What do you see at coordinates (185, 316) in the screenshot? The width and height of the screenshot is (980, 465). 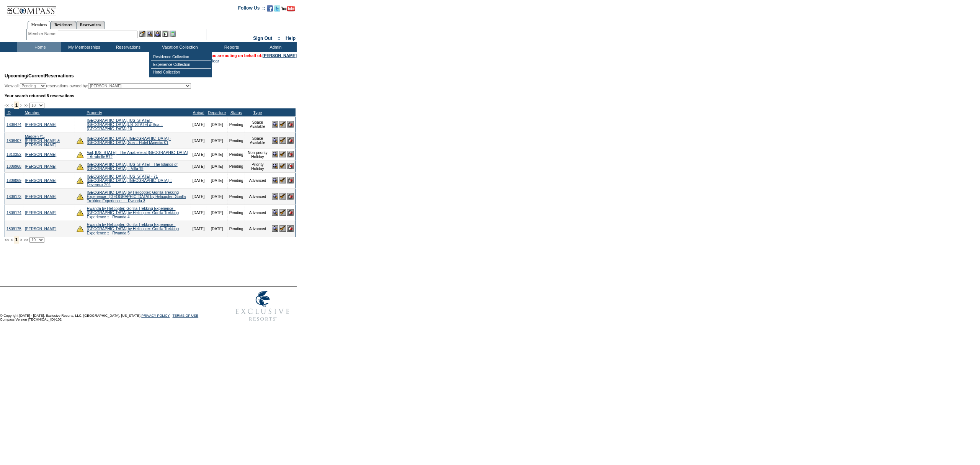 I see `a: TERMS OF USE` at bounding box center [185, 316].